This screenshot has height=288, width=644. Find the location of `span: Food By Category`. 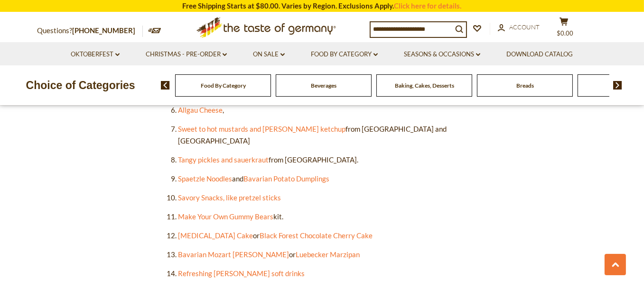

span: Food By Category is located at coordinates (223, 85).